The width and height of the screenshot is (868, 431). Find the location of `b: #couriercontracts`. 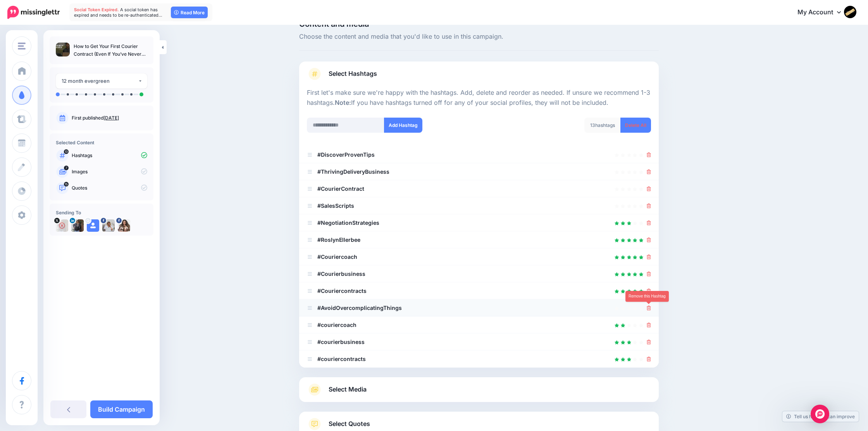

b: #couriercontracts is located at coordinates (341, 359).